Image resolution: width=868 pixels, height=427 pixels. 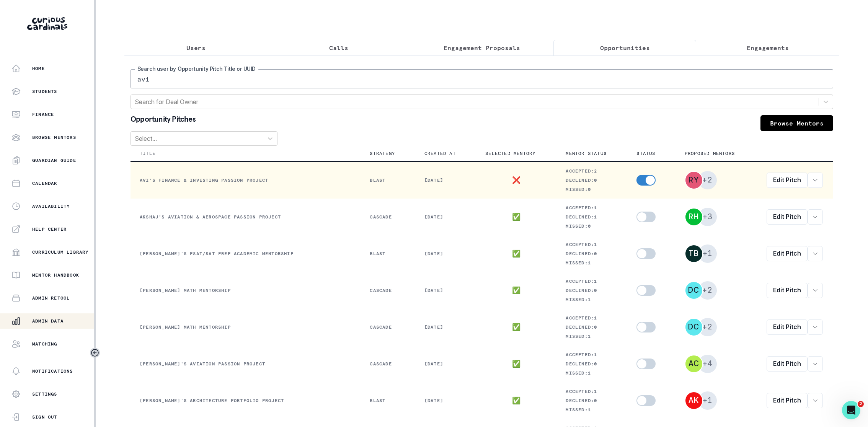 What do you see at coordinates (694, 253) in the screenshot?
I see `div: Tyler Blanch` at bounding box center [694, 253].